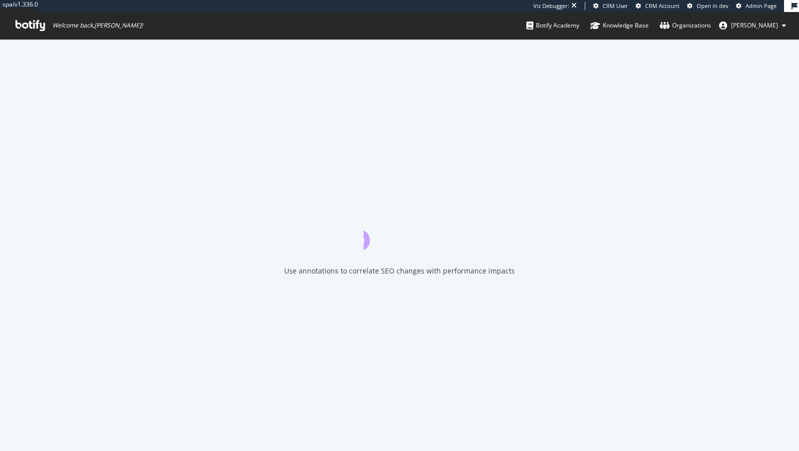  What do you see at coordinates (756, 6) in the screenshot?
I see `a: Admin Page` at bounding box center [756, 6].